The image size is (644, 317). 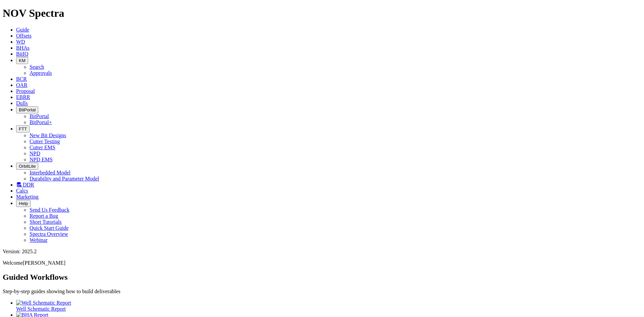 What do you see at coordinates (41, 122) in the screenshot?
I see `a: BitPortal+` at bounding box center [41, 122].